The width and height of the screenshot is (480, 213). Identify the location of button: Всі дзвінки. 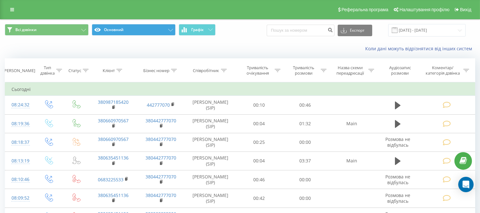
(47, 30).